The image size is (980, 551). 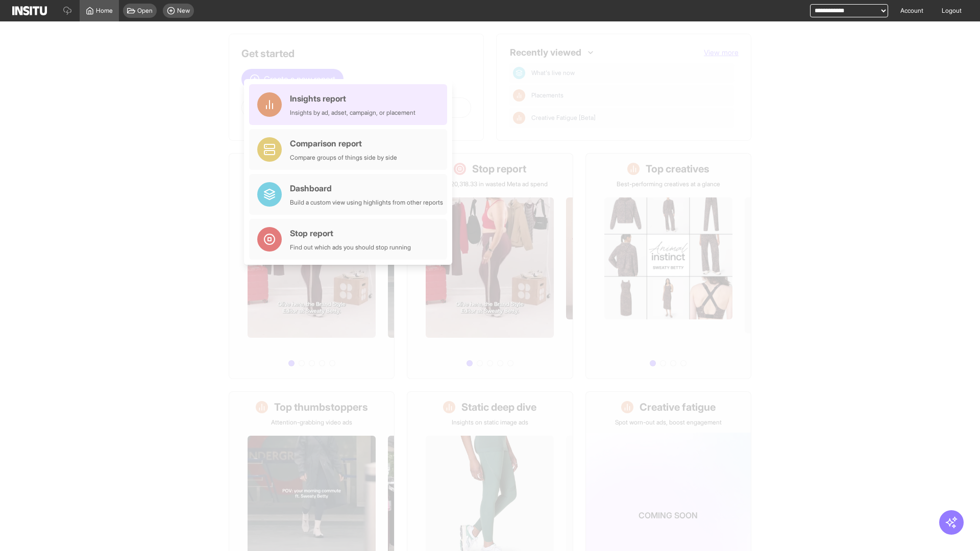 What do you see at coordinates (353, 112) in the screenshot?
I see `div: Insights by ad, adset, campaign, or placement` at bounding box center [353, 112].